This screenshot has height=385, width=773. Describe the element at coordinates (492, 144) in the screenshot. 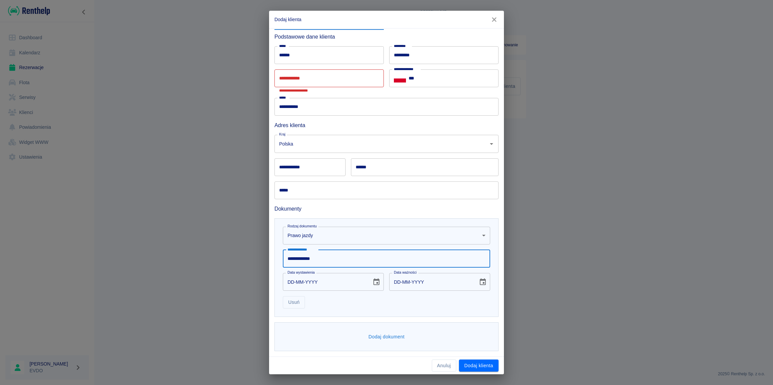

I see `button: Otwórz` at that location.